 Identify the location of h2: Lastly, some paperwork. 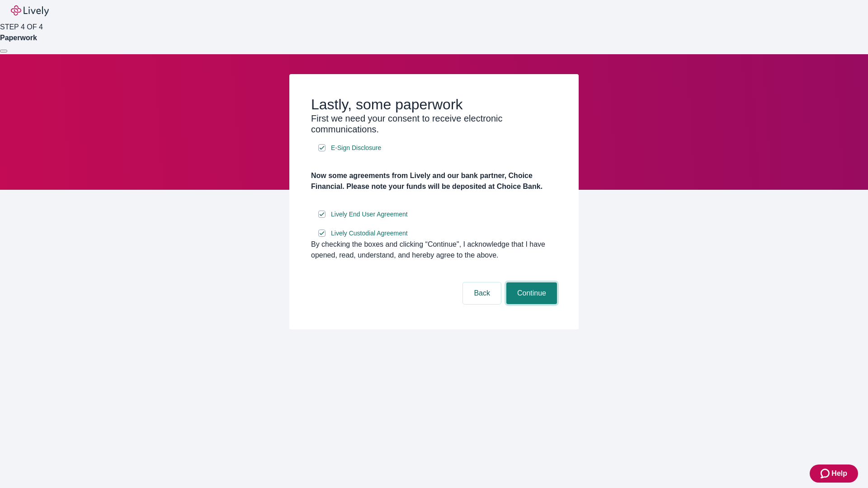
(434, 104).